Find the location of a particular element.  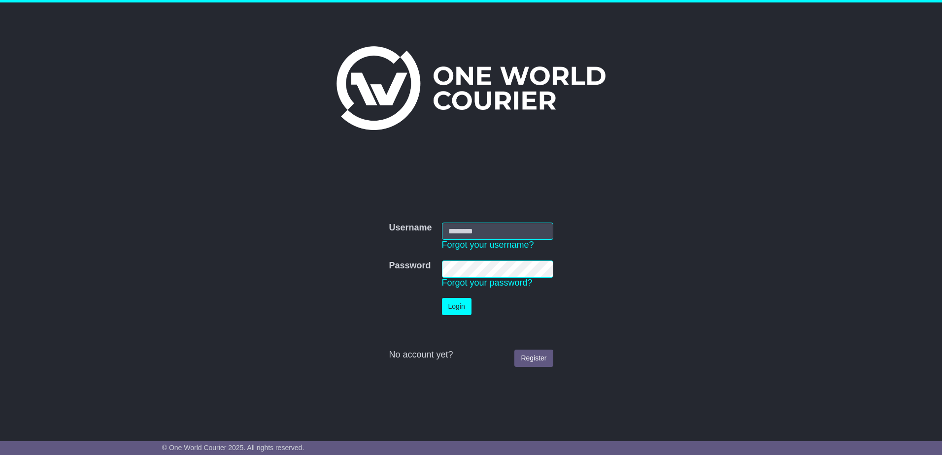

label: Password is located at coordinates (410, 266).